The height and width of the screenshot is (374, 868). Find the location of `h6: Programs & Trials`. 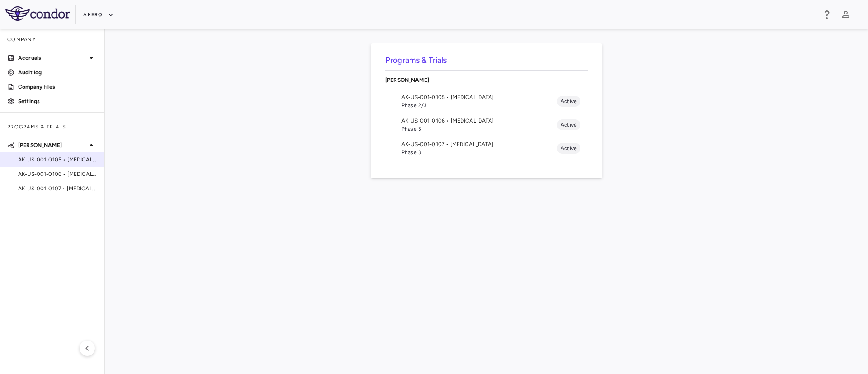

h6: Programs & Trials is located at coordinates (487, 60).